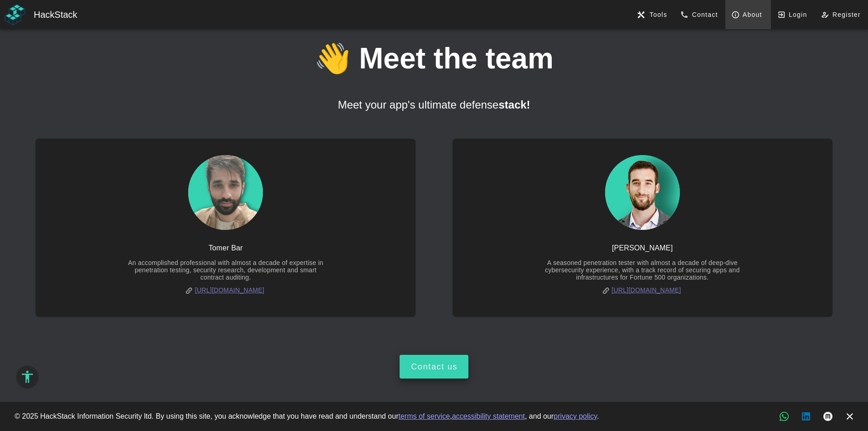 Image resolution: width=868 pixels, height=431 pixels. I want to click on button: Contact us, so click(435, 367).